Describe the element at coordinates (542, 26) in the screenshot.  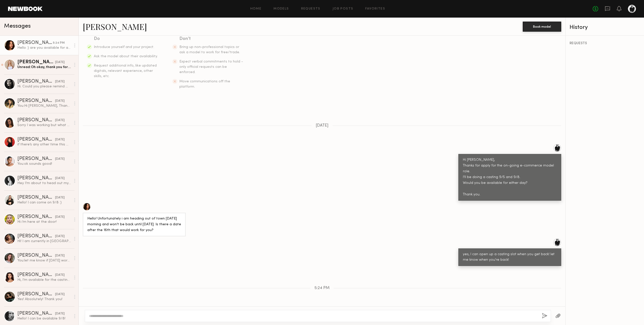
I see `a: Book model` at that location.